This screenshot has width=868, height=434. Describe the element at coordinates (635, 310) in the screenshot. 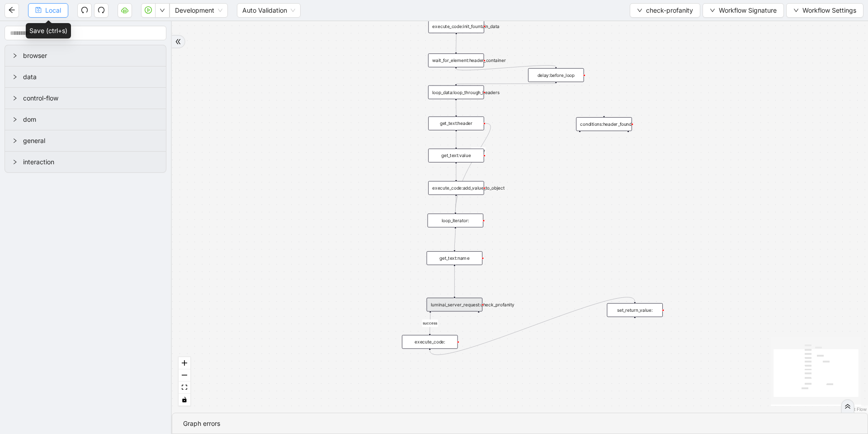

I see `div: set_return_value:plus-circle` at that location.